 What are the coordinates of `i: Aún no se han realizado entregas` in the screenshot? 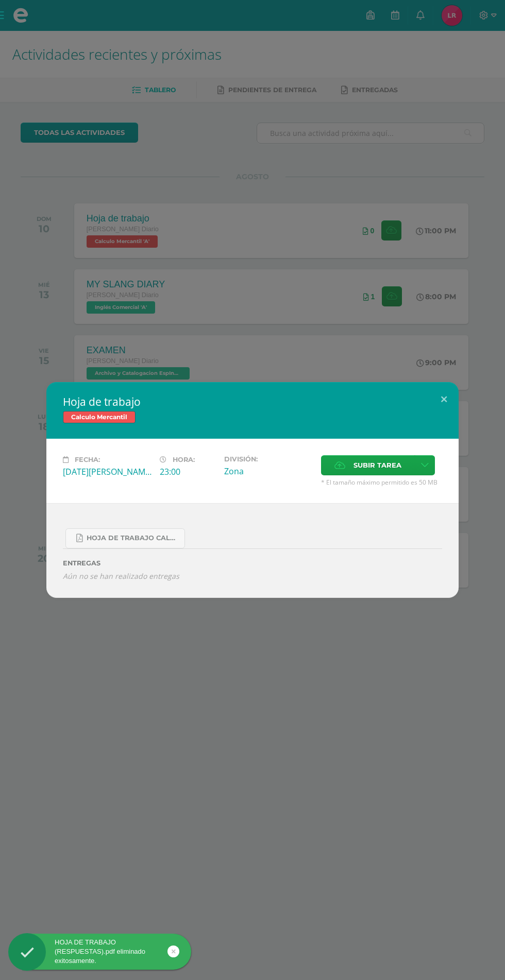 It's located at (252, 576).